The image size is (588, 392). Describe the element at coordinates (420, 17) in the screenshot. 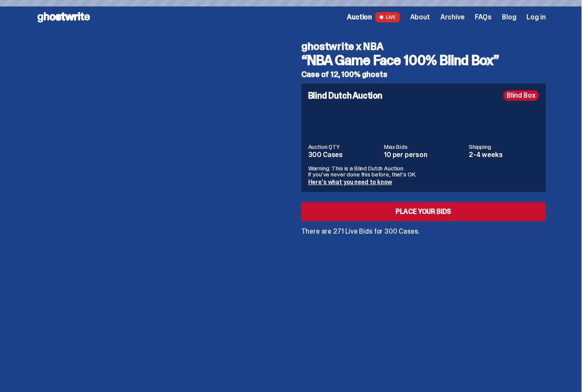

I see `a: About` at that location.